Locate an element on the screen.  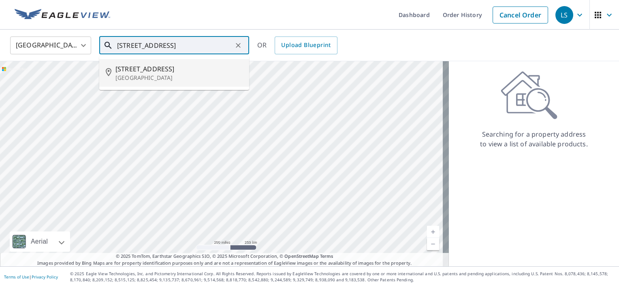
a: Cancel Order is located at coordinates (520, 15).